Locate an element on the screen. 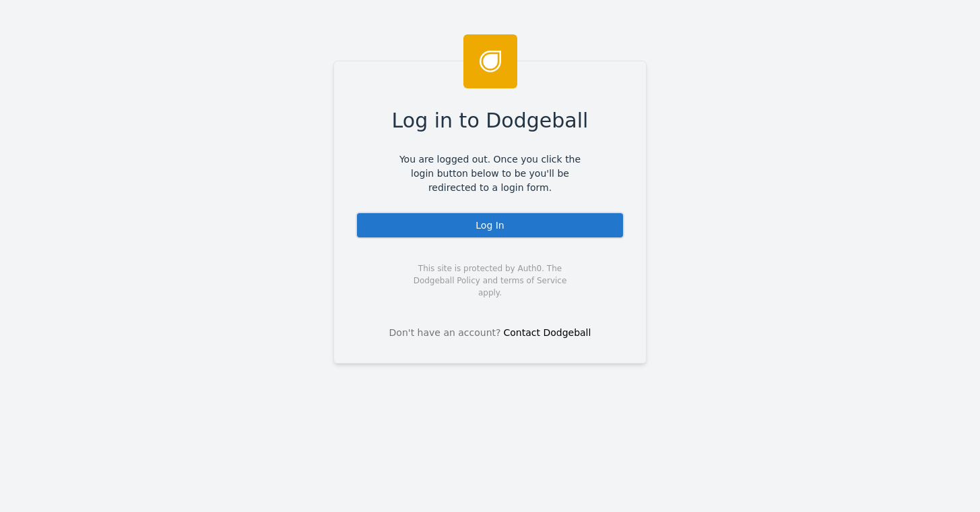 The width and height of the screenshot is (980, 512). span: You are logged out. Once you click the login button below to be you'll be redirected to a login f... is located at coordinates (490, 174).